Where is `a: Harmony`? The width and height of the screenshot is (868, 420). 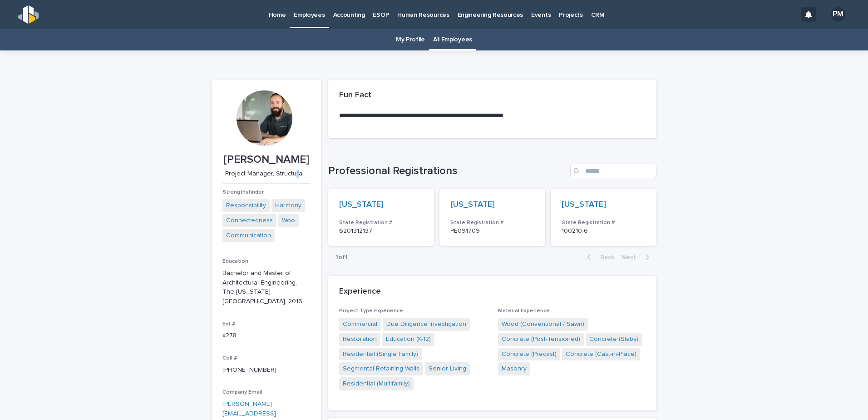
a: Harmony is located at coordinates (288, 205).